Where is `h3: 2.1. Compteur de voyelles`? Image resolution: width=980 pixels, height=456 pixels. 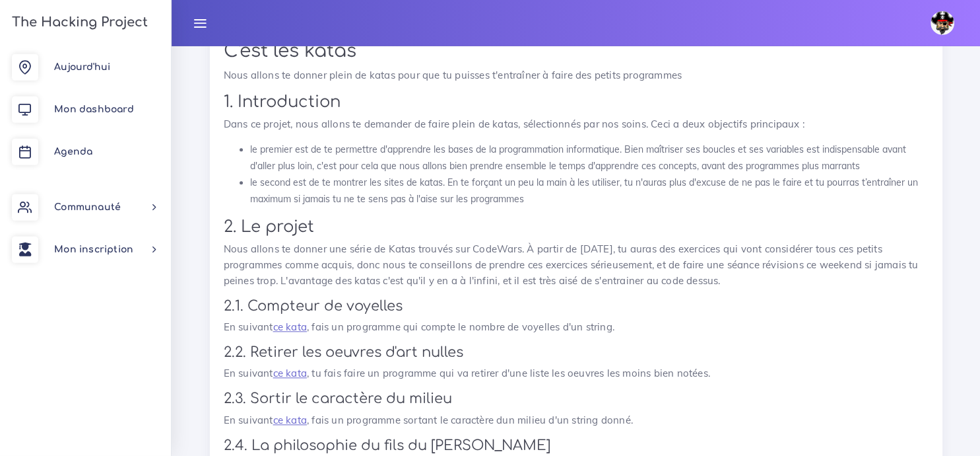 h3: 2.1. Compteur de voyelles is located at coordinates (576, 306).